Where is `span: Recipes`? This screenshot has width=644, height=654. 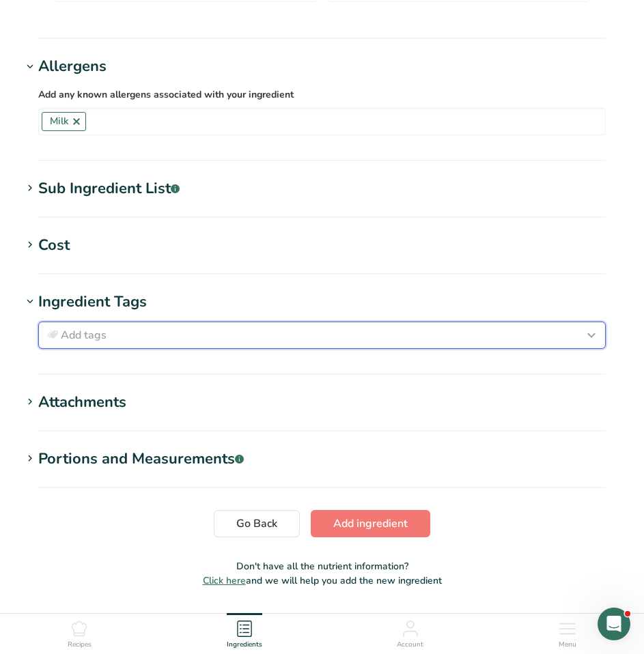
span: Recipes is located at coordinates (79, 645).